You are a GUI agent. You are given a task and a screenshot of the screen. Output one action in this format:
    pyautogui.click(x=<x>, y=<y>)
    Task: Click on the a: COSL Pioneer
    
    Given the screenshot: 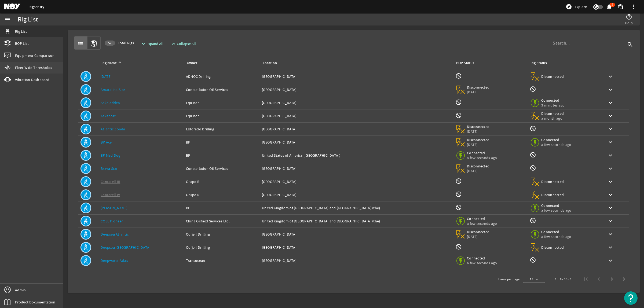 What is the action you would take?
    pyautogui.click(x=111, y=221)
    